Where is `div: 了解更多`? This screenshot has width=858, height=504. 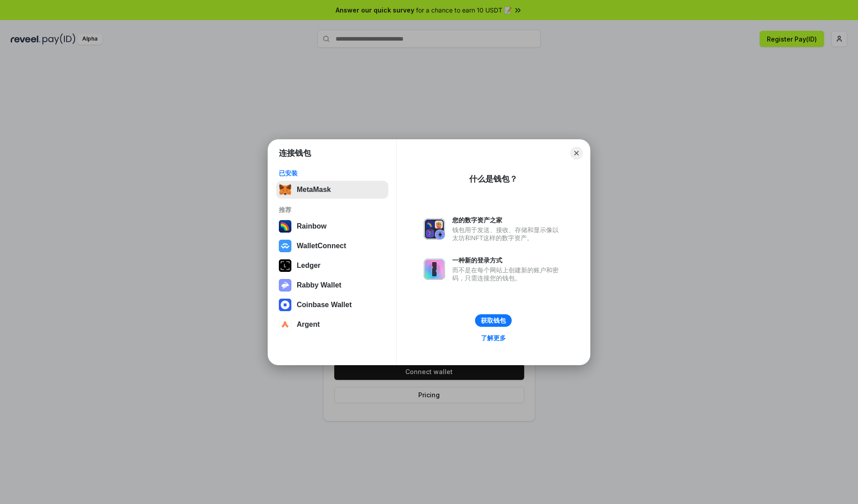
div: 了解更多 is located at coordinates (494, 338).